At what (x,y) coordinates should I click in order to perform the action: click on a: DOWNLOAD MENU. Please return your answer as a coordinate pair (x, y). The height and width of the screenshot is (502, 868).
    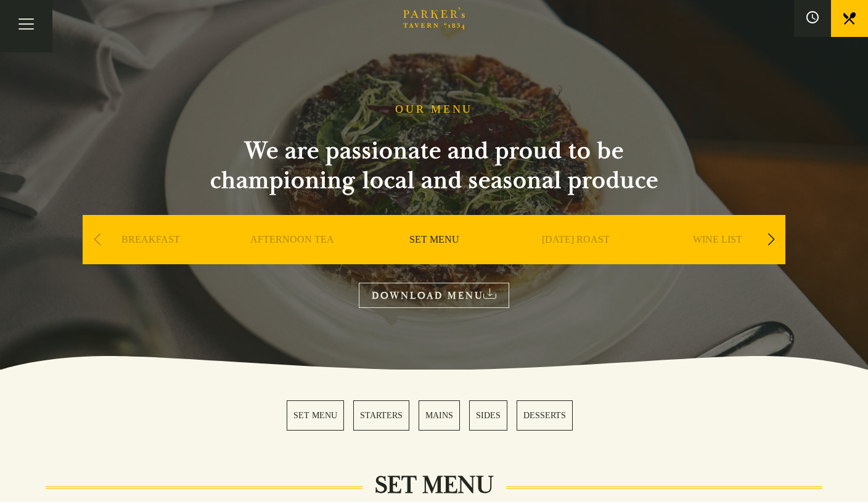
    Looking at the image, I should click on (434, 295).